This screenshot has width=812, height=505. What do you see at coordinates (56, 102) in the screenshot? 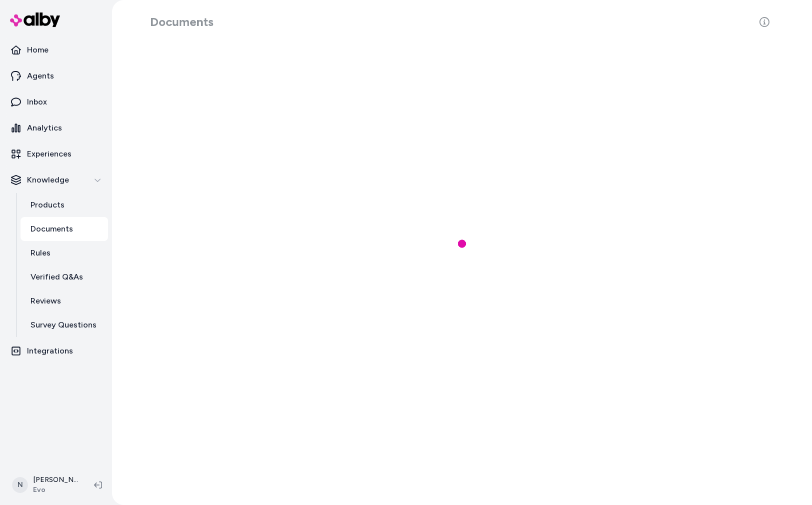
I see `a: Inbox` at bounding box center [56, 102].